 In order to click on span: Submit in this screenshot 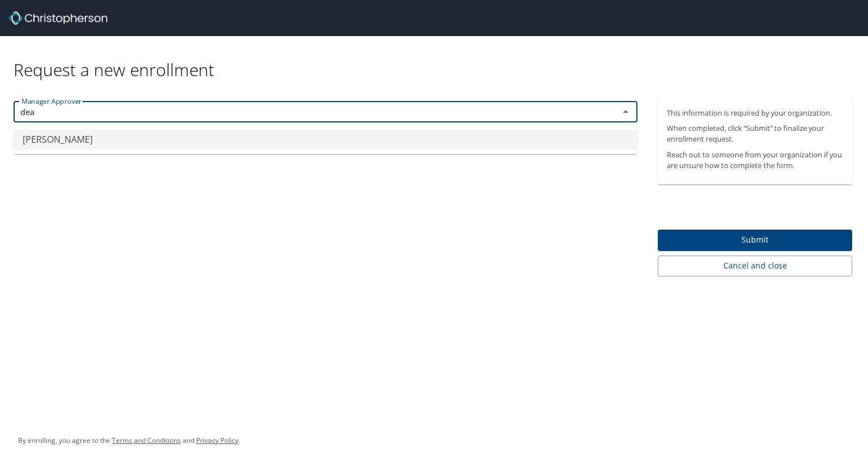, I will do `click(755, 240)`.